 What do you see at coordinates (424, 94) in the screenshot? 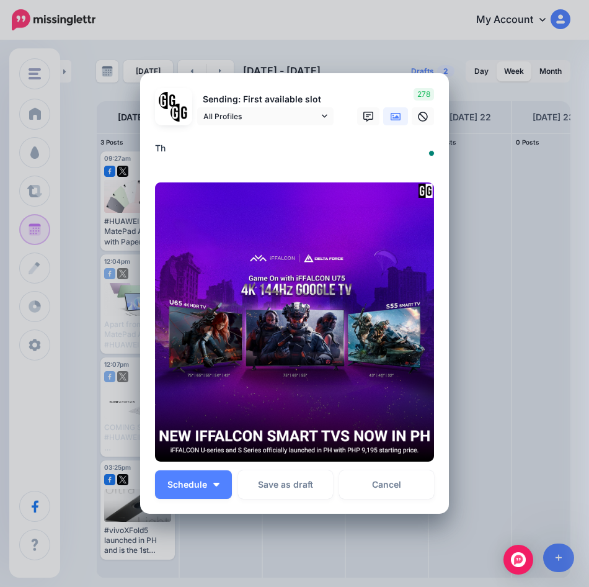
I see `span: 278` at bounding box center [424, 94].